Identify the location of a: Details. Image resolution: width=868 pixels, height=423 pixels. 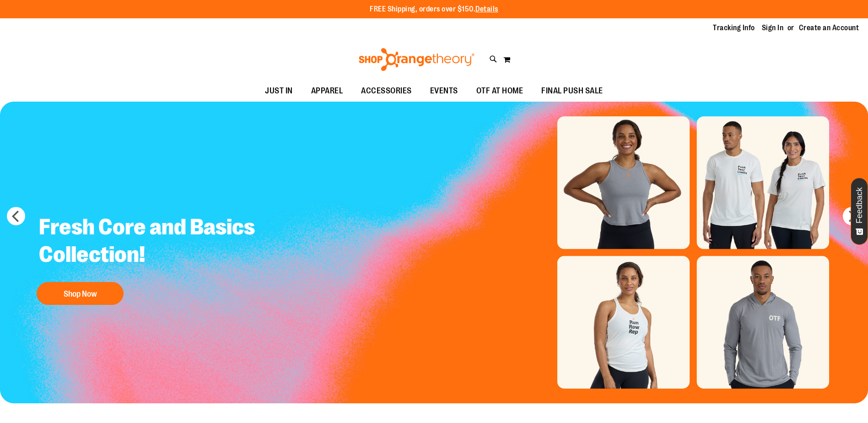
(487, 9).